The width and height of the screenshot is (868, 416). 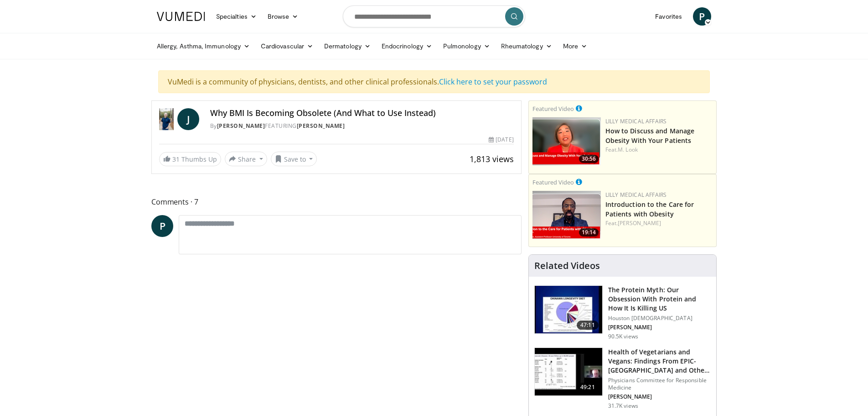 I want to click on span: 19:14, so click(x=588, y=232).